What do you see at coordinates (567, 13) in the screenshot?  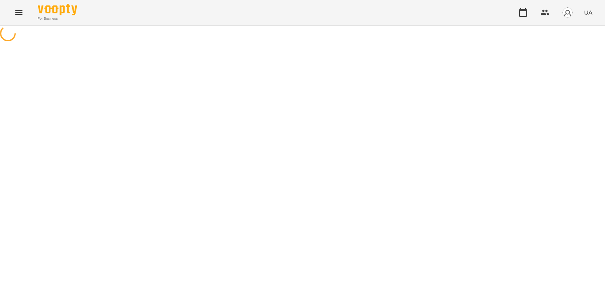 I see `img: avatar_s.png` at bounding box center [567, 13].